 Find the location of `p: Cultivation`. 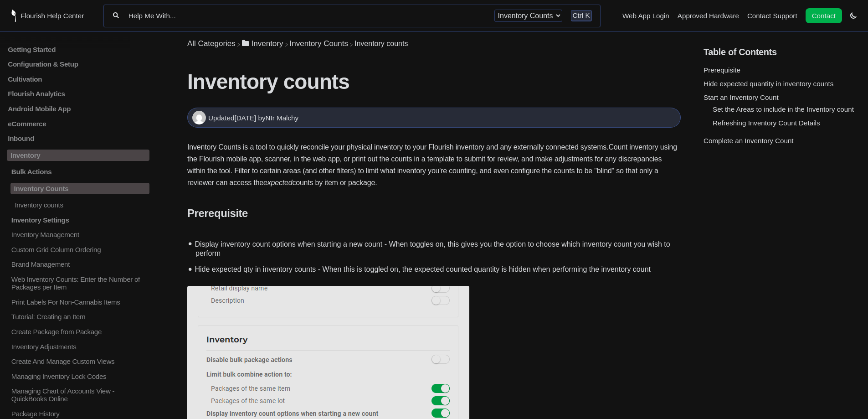

p: Cultivation is located at coordinates (78, 79).